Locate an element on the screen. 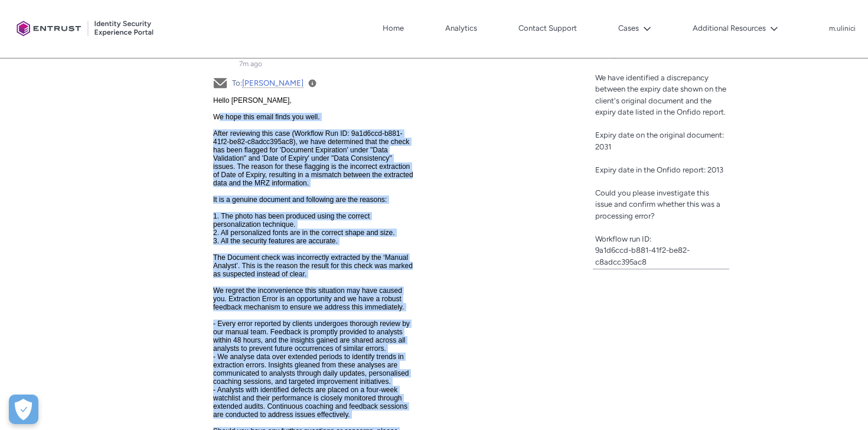 The image size is (868, 430). button: User Profile m.ulinici is located at coordinates (842, 28).